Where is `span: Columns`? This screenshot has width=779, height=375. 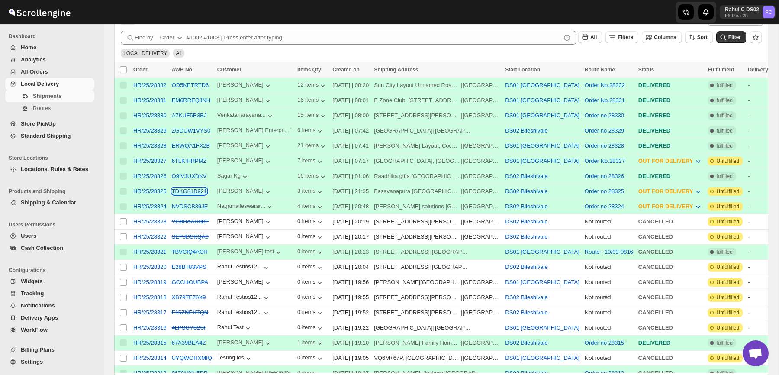 span: Columns is located at coordinates (665, 37).